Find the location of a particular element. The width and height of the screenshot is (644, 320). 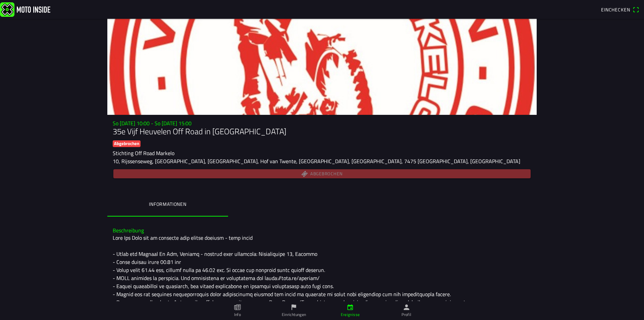

ion-label: Ereignisse is located at coordinates (350, 315).